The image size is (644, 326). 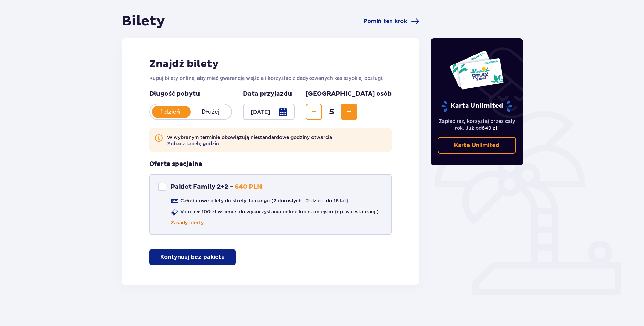 I want to click on p: Data przyjazdu, so click(x=267, y=94).